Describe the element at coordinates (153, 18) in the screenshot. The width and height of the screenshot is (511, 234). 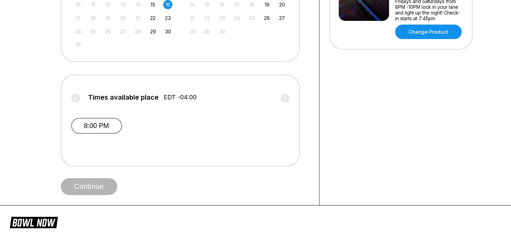
I see `div: Choose Friday, August 22nd, 2025` at that location.